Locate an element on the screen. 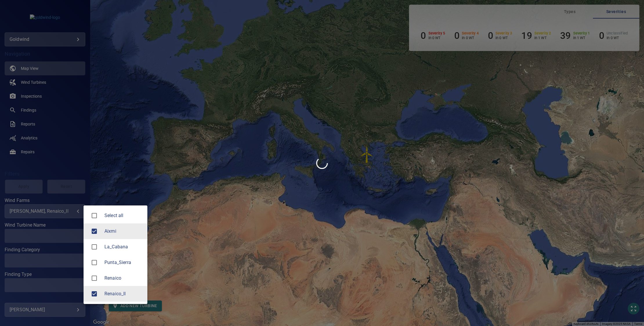 The width and height of the screenshot is (644, 326). div: Wind Farms La_Cabana is located at coordinates (124, 247).